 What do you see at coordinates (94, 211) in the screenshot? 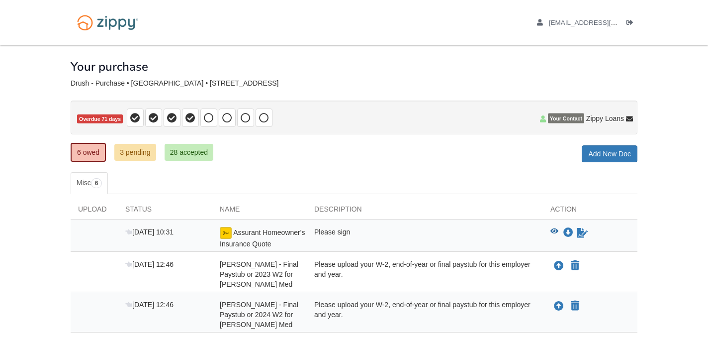
I see `div: Upload` at bounding box center [94, 211].